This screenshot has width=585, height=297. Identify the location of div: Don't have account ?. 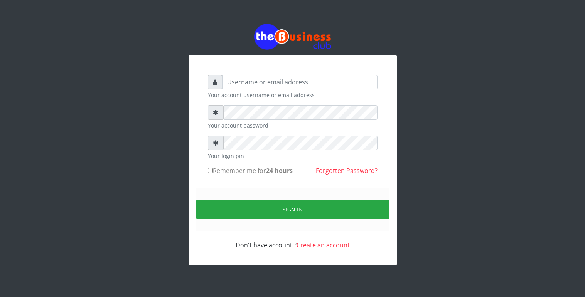
(293, 240).